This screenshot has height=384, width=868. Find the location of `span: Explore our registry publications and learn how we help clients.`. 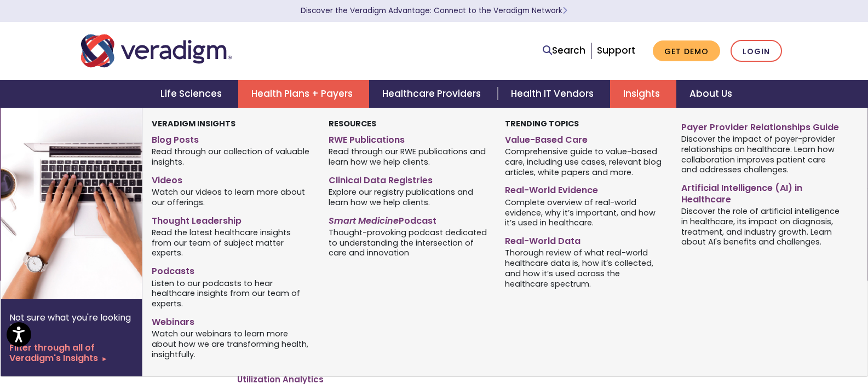

span: Explore our registry publications and learn how we help clients. is located at coordinates (408, 197).